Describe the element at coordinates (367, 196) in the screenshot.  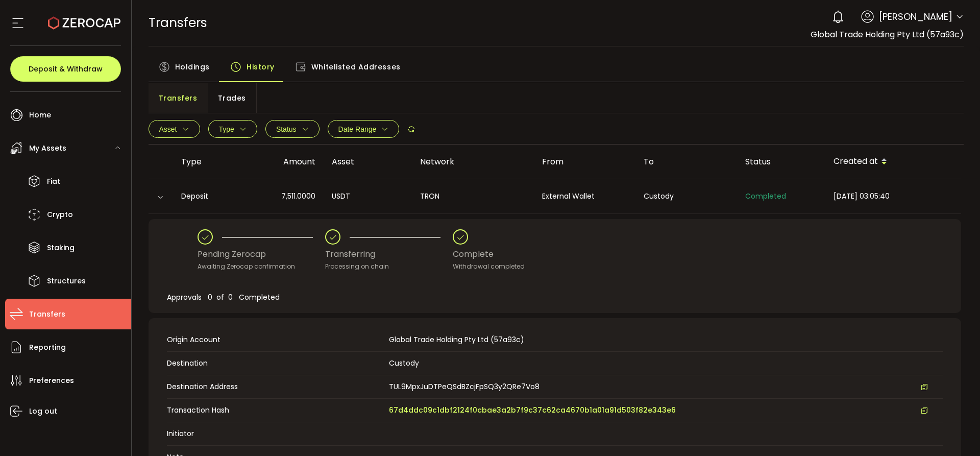
I see `div: USDT` at that location.